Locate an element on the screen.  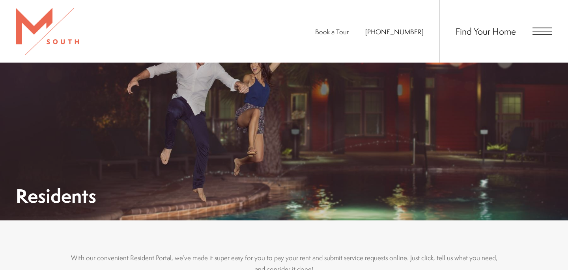
a: Call Us at 813-570-8014 is located at coordinates (394, 32).